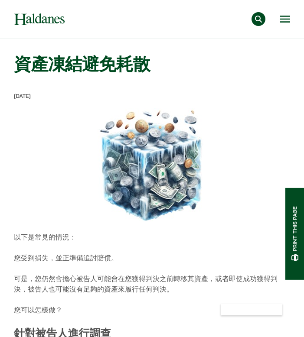 The width and height of the screenshot is (304, 337). What do you see at coordinates (152, 310) in the screenshot?
I see `p: 您可以怎樣做？` at bounding box center [152, 310].